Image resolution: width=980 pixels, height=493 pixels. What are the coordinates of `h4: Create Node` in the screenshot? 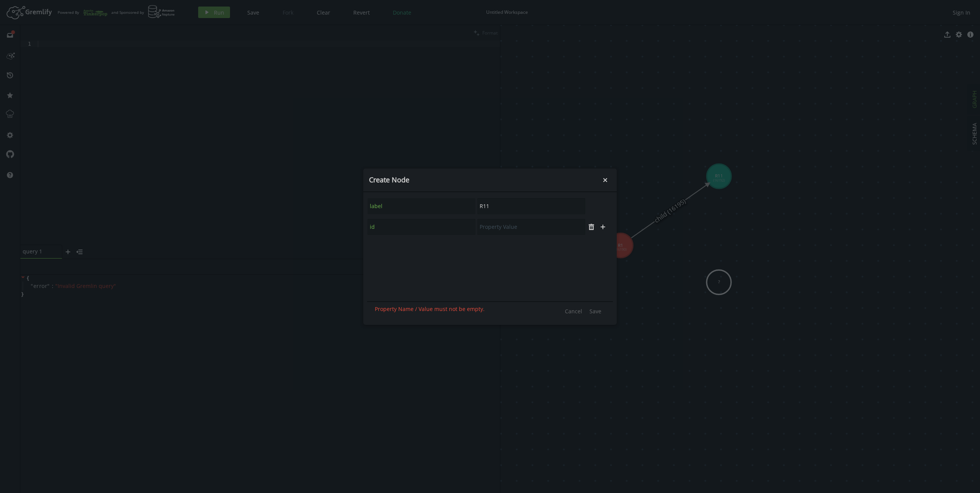 It's located at (484, 180).